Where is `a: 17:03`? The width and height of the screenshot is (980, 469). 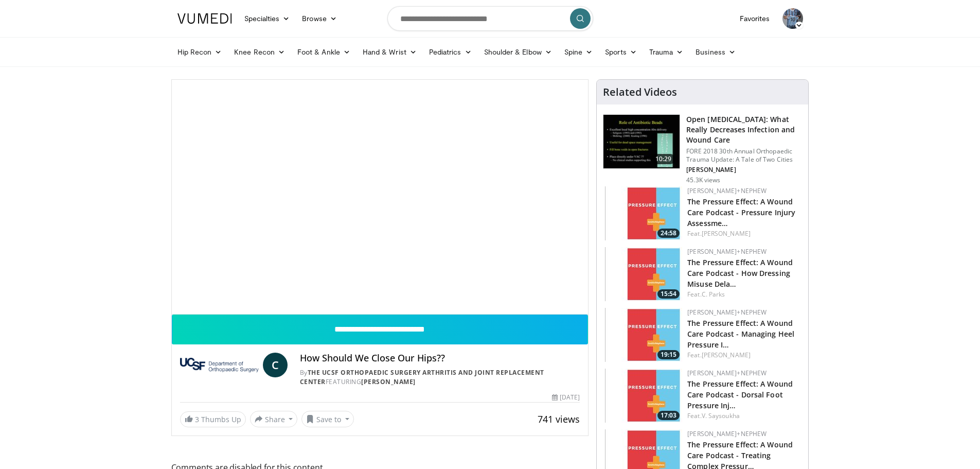 a: 17:03 is located at coordinates (643, 395).